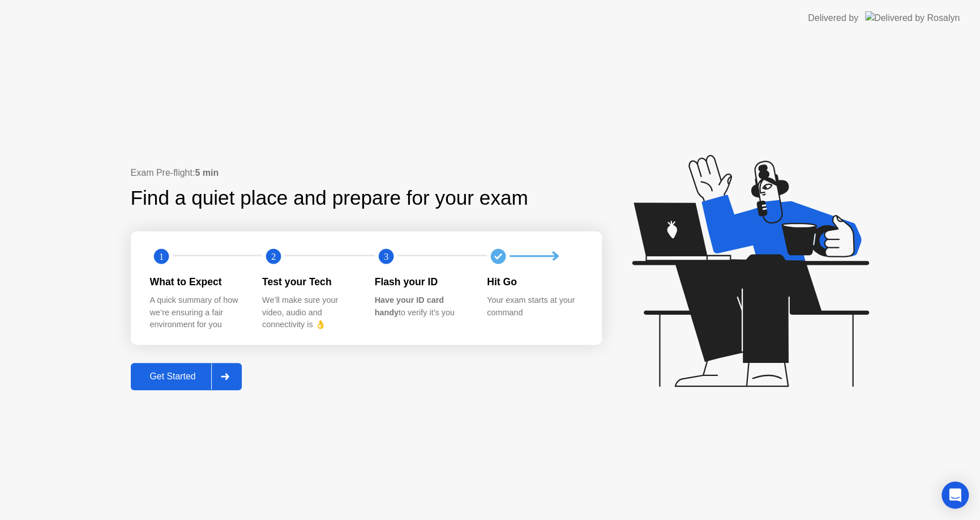  I want to click on div: Your exam starts at your command, so click(534, 306).